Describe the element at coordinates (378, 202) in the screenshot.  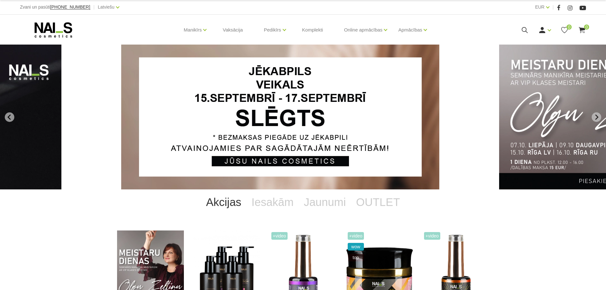
I see `a: OUTLET` at that location.